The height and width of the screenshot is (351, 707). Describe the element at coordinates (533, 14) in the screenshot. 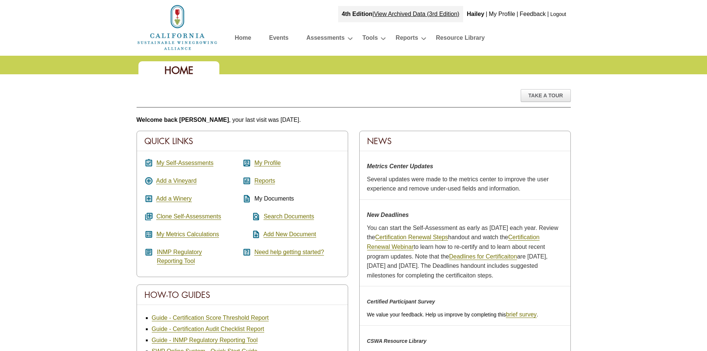

I see `a: Feedback` at that location.